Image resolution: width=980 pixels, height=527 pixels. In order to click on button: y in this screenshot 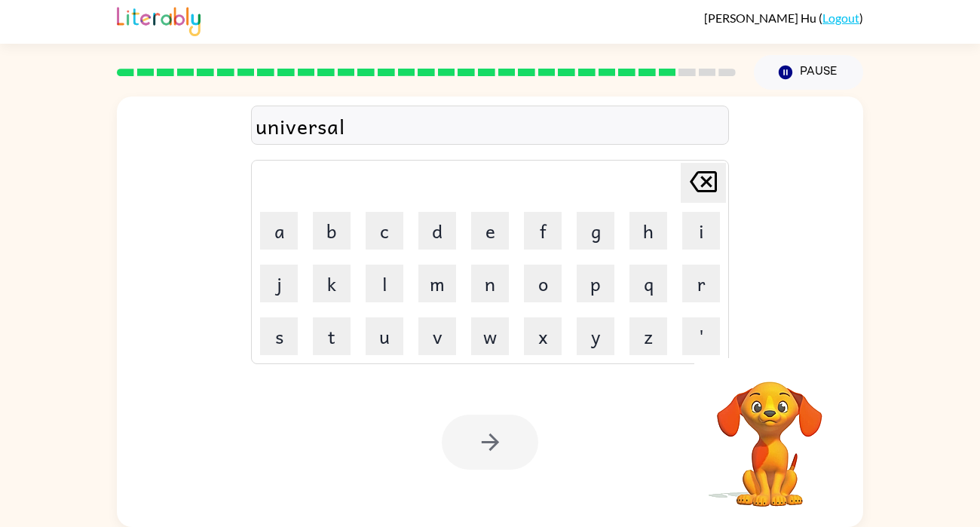, I will do `click(596, 337)`.